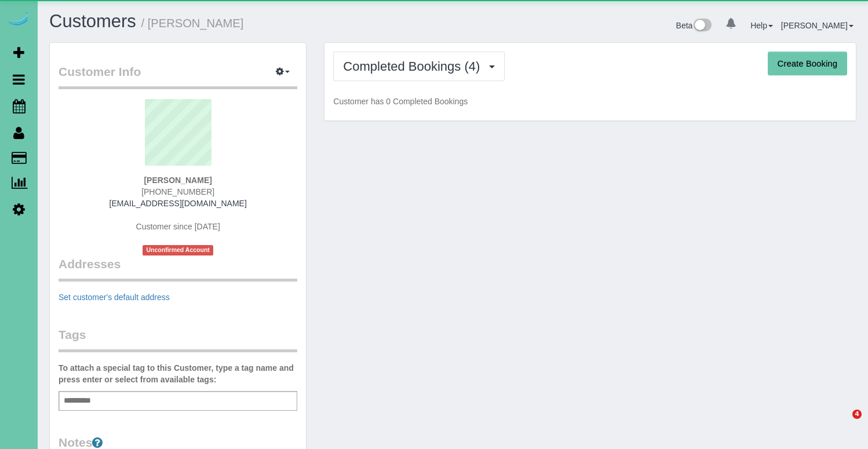 The height and width of the screenshot is (449, 868). Describe the element at coordinates (18, 20) in the screenshot. I see `a: Automaid Logo` at that location.